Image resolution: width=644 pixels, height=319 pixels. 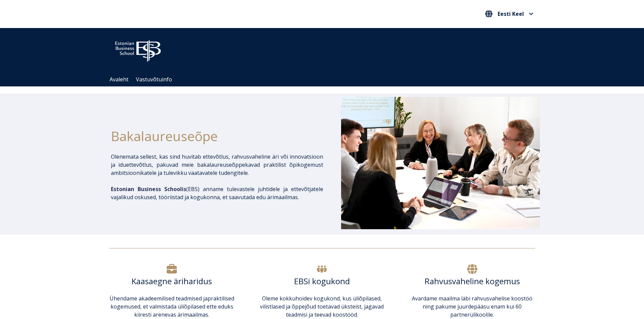 What do you see at coordinates (509, 14) in the screenshot?
I see `button: Eesti Keel` at bounding box center [509, 14].